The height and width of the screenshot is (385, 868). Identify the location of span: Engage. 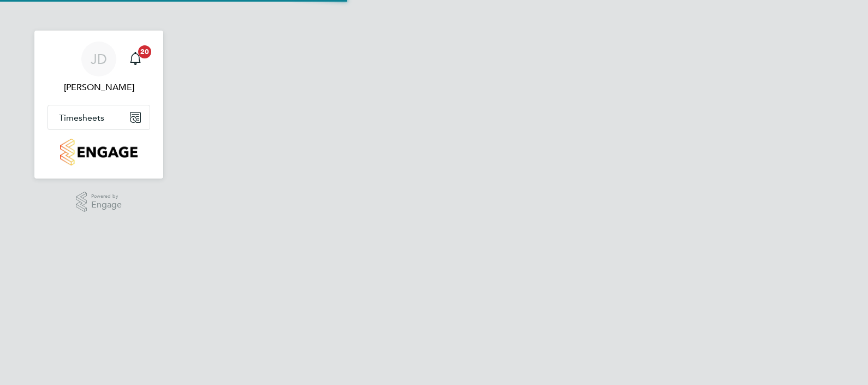
(106, 205).